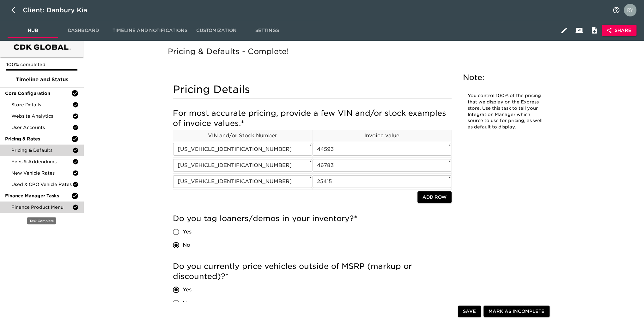 The height and width of the screenshot is (322, 644). I want to click on button: notifications, so click(616, 10).